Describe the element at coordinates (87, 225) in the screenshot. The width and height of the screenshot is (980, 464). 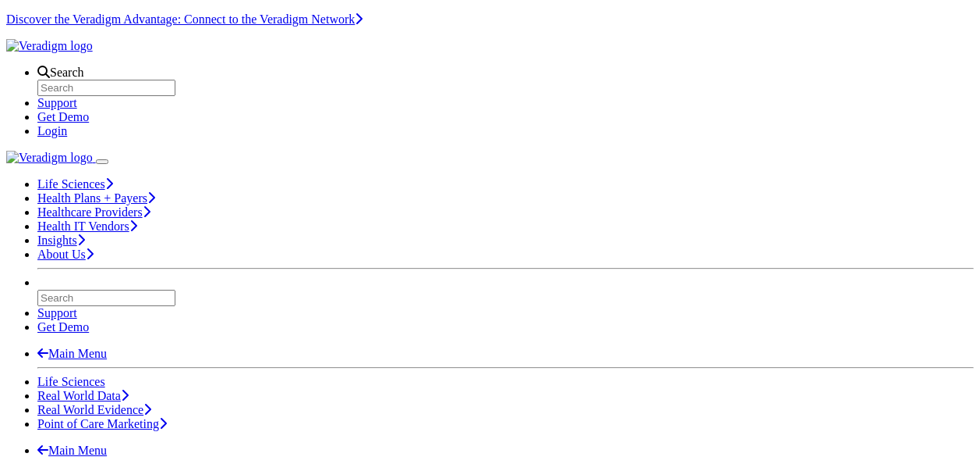
I see `a: Health IT Vendors` at that location.